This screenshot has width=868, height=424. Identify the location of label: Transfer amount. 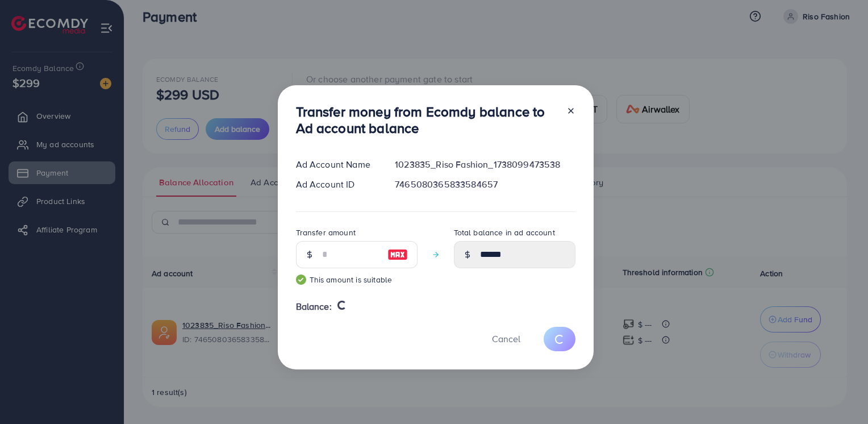
(326, 233).